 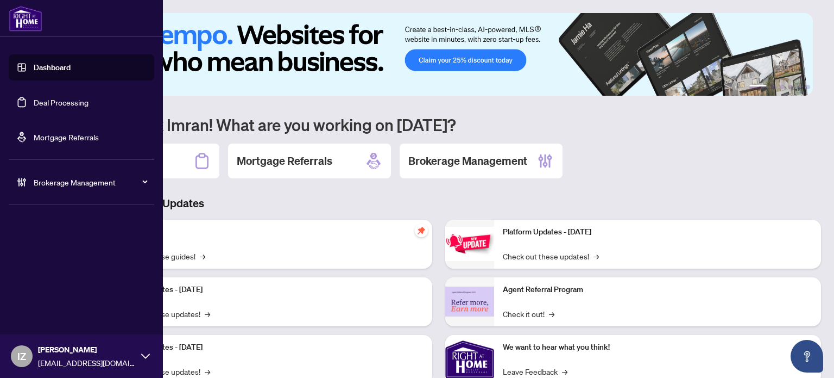 What do you see at coordinates (90, 182) in the screenshot?
I see `span: Brokerage Management` at bounding box center [90, 182].